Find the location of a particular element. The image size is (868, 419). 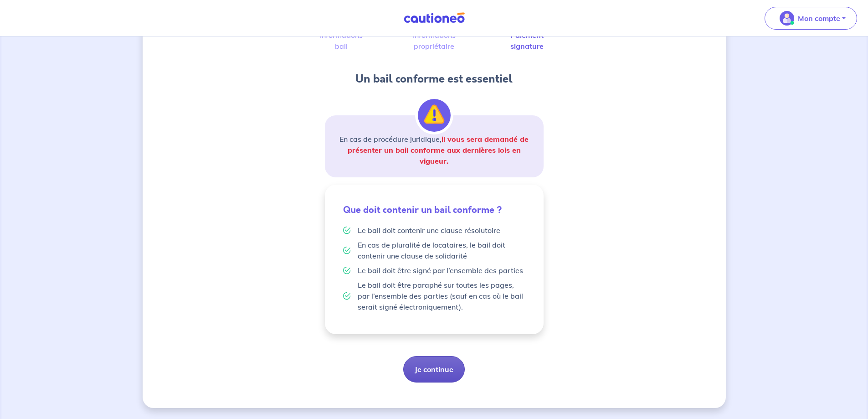

h5: Que doit contenir un bail conforme ? is located at coordinates (434, 210).